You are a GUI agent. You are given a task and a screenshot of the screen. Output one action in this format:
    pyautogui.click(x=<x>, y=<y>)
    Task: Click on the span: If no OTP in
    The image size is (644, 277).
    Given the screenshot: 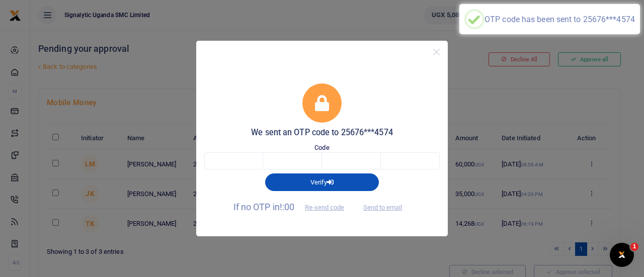 What is the action you would take?
    pyautogui.click(x=293, y=207)
    